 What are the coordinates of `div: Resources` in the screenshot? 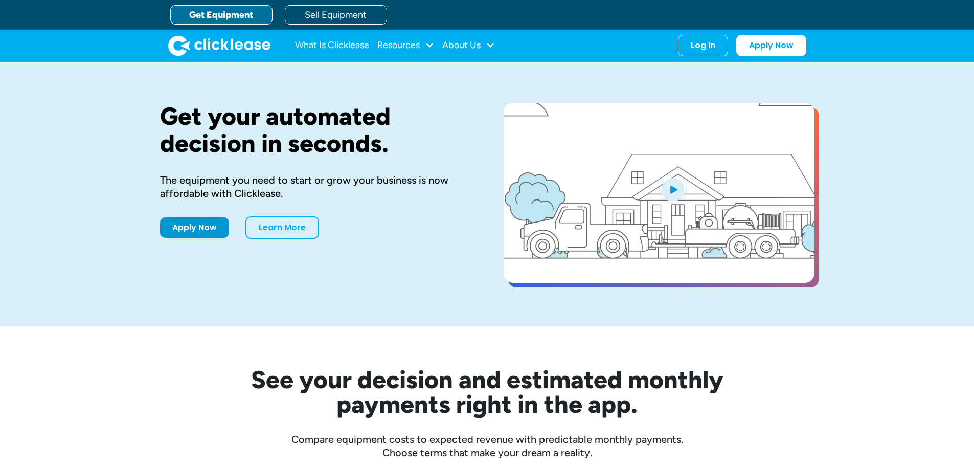 It's located at (406, 46).